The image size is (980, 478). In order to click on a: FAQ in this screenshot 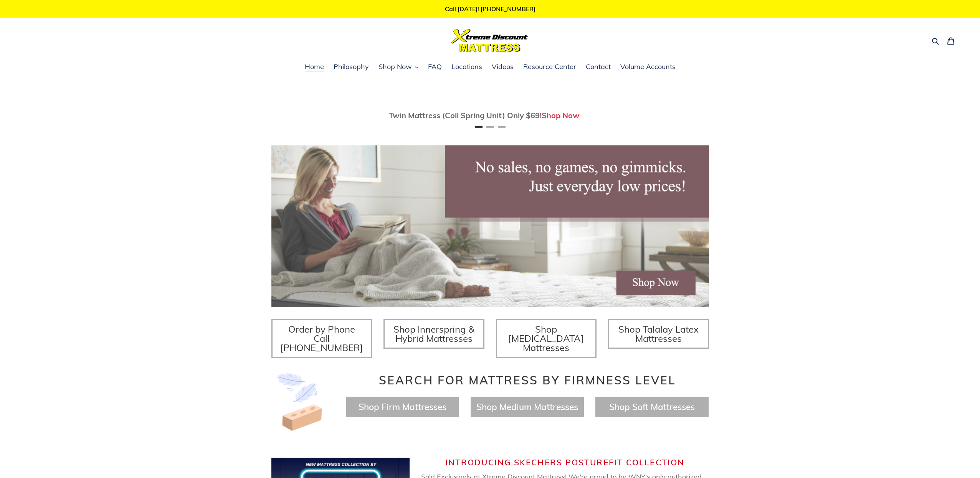, I will do `click(435, 67)`.